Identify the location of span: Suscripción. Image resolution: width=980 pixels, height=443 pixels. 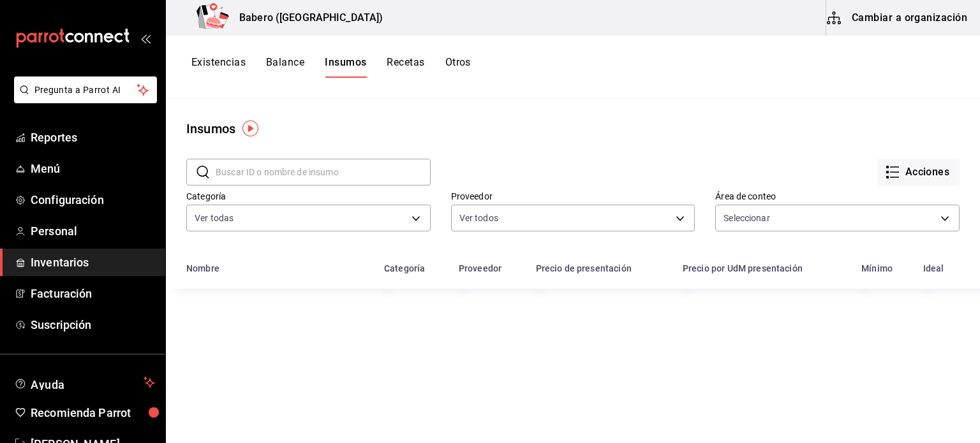
(93, 325).